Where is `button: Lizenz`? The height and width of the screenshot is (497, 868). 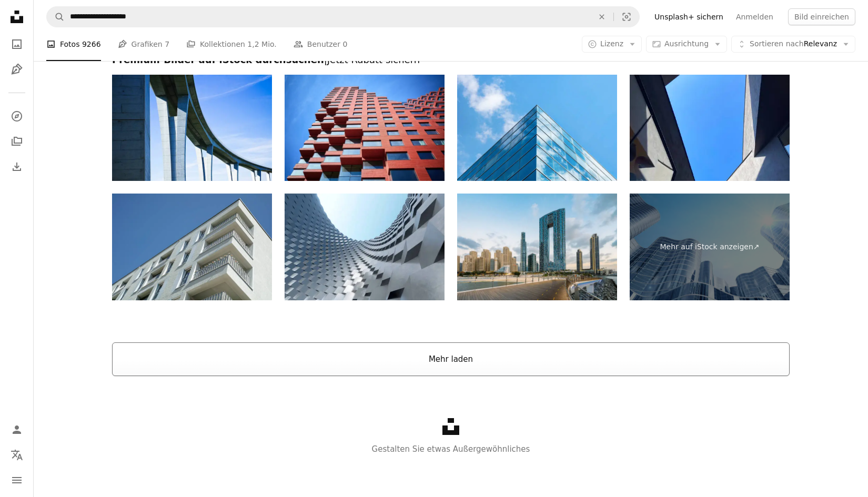
button: Lizenz is located at coordinates (612, 44).